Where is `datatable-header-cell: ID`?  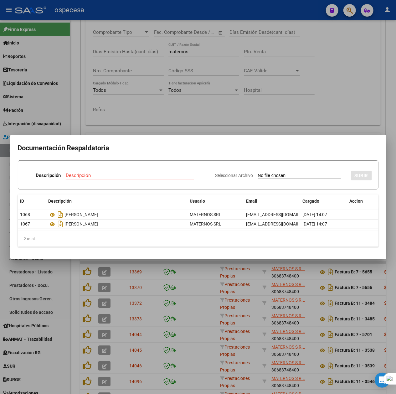 datatable-header-cell: ID is located at coordinates (32, 201).